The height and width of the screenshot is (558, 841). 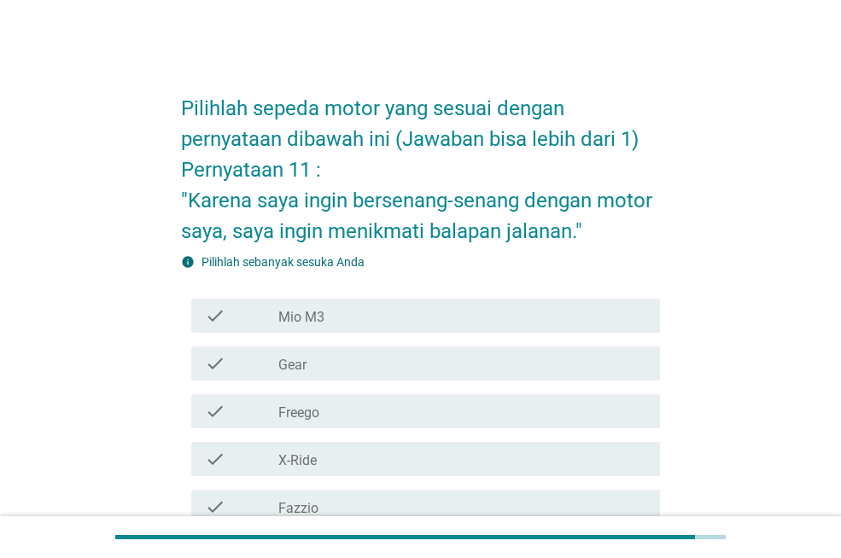 What do you see at coordinates (292, 365) in the screenshot?
I see `label: Gear` at bounding box center [292, 365].